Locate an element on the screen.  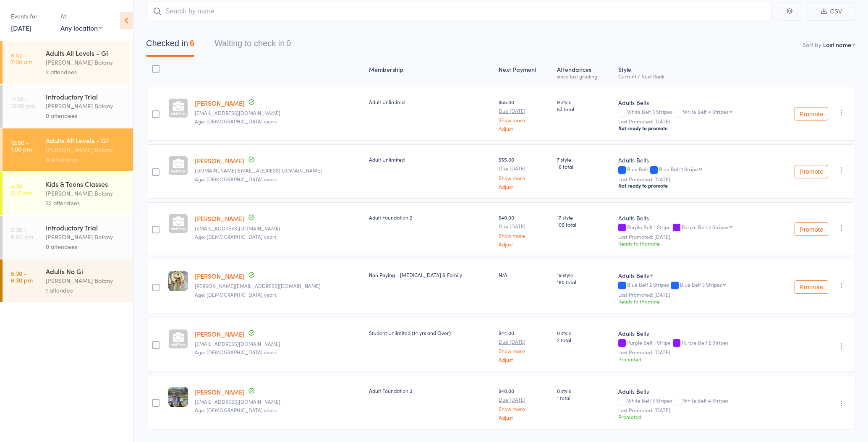
span: 1 total is located at coordinates (584, 397).